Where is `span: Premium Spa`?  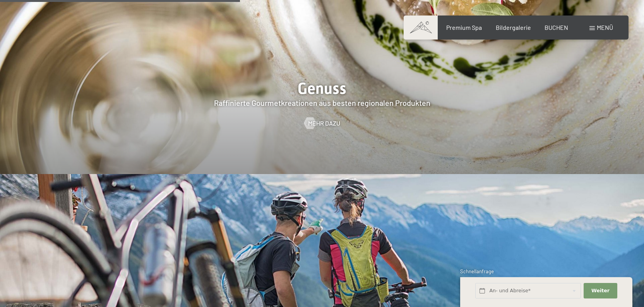 span: Premium Spa is located at coordinates (464, 27).